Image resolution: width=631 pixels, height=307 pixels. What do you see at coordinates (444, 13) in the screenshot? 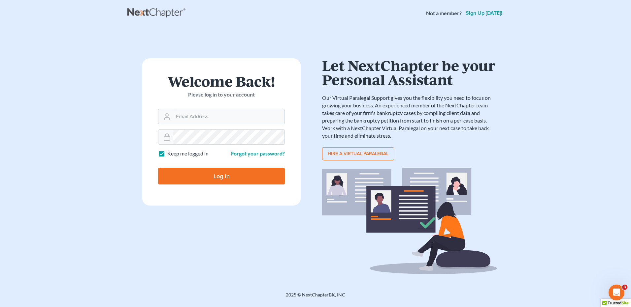
I see `strong: Not a member?` at bounding box center [444, 13].